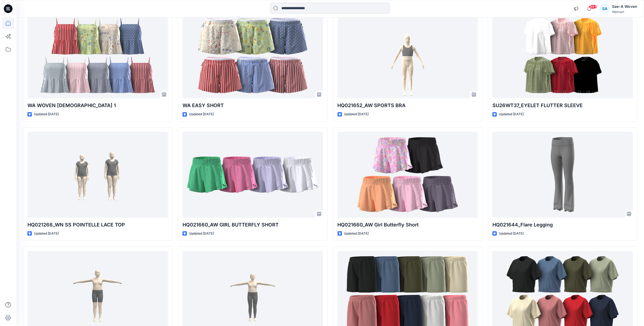 The image size is (644, 326). Describe the element at coordinates (407, 106) in the screenshot. I see `p: HQ021652_AW SPORTS BRA` at that location.